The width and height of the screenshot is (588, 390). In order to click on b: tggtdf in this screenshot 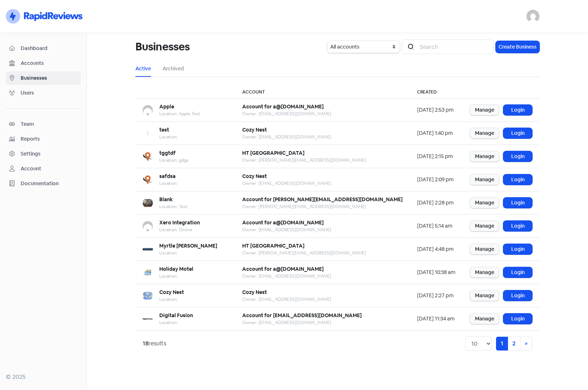, I will do `click(167, 153)`.